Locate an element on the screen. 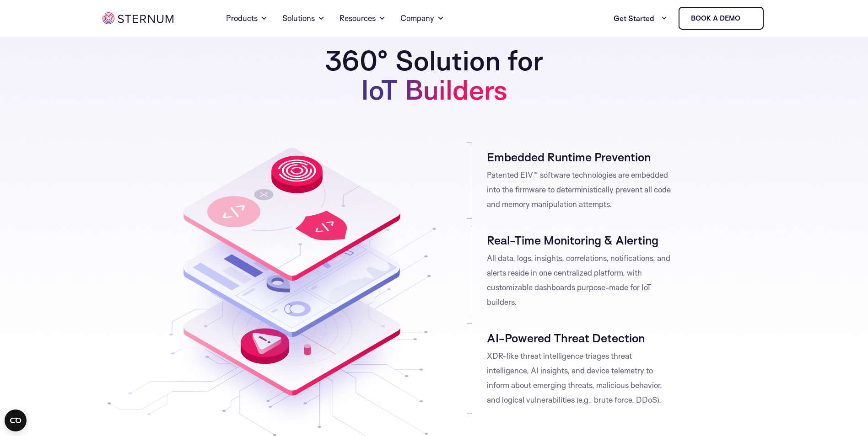  a: Company is located at coordinates (422, 19).